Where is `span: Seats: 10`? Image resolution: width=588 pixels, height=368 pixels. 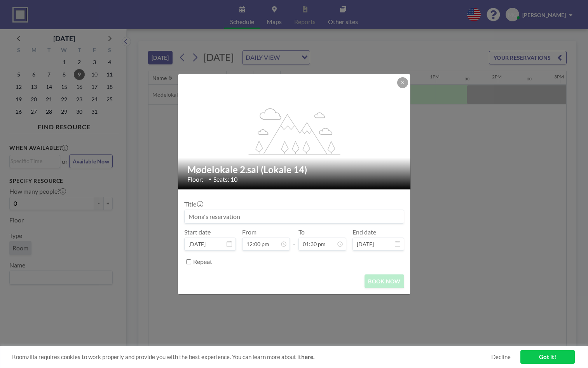
span: Seats: 10 is located at coordinates (225, 179).